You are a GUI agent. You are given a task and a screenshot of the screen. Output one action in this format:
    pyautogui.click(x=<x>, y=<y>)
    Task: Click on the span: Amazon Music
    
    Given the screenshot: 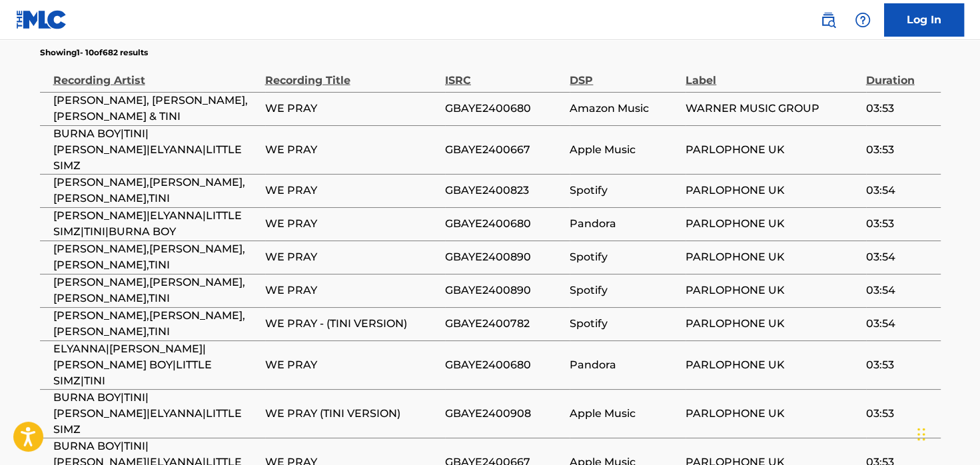 What is the action you would take?
    pyautogui.click(x=624, y=108)
    